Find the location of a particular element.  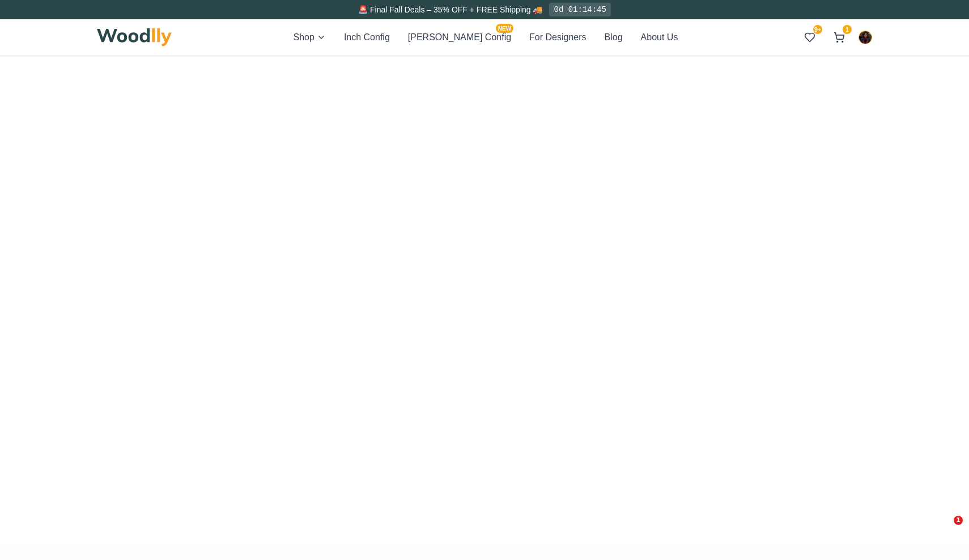

button: Shop is located at coordinates (309, 38).